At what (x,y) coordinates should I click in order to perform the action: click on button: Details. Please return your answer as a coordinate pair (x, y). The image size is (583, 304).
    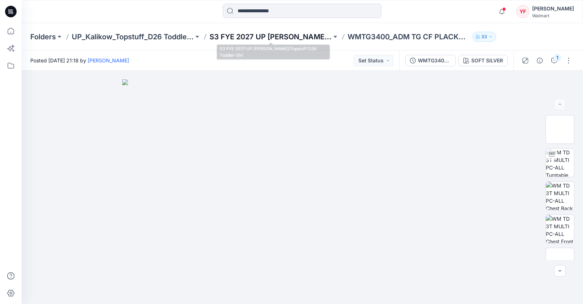
    Looking at the image, I should click on (540, 61).